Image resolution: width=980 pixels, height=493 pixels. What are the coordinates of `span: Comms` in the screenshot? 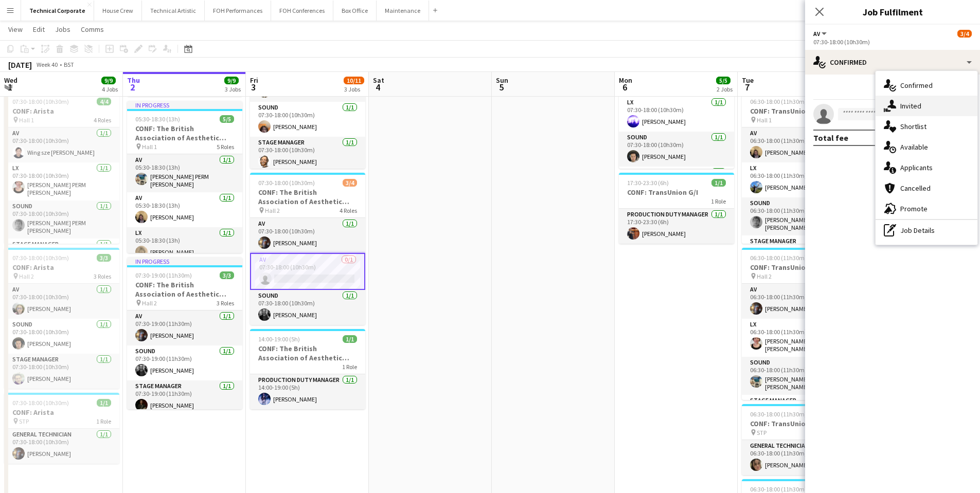 It's located at (92, 29).